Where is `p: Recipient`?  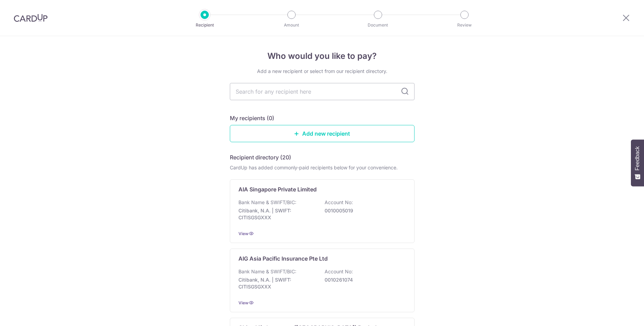
p: Recipient is located at coordinates (205, 25).